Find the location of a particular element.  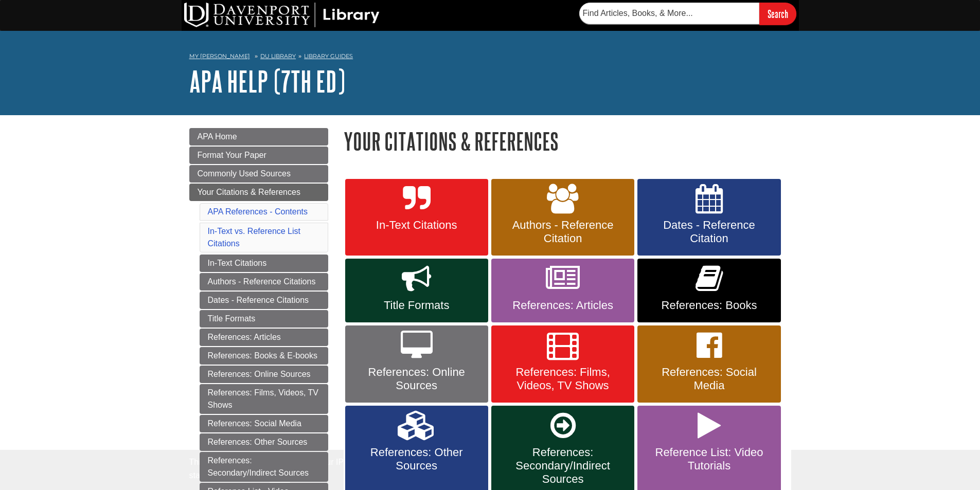

span: Your Citations & References is located at coordinates (249, 192).